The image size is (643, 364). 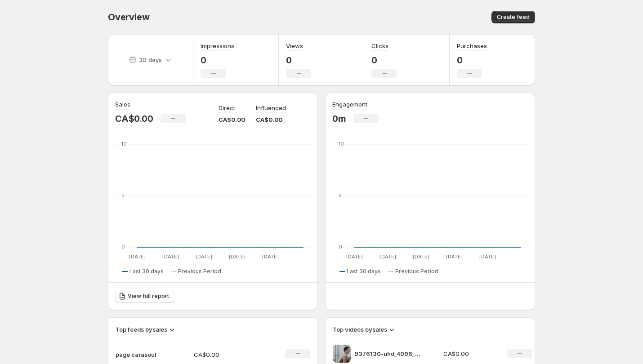 I want to click on p: page carasoul, so click(x=138, y=354).